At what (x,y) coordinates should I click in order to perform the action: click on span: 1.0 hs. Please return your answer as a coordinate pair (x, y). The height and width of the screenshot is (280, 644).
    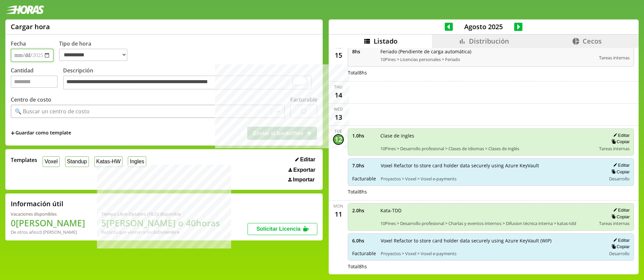
    Looking at the image, I should click on (364, 135).